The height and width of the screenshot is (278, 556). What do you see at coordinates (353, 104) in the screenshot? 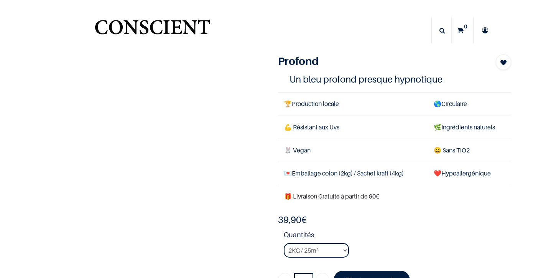
I see `td: Production locale` at bounding box center [353, 104].